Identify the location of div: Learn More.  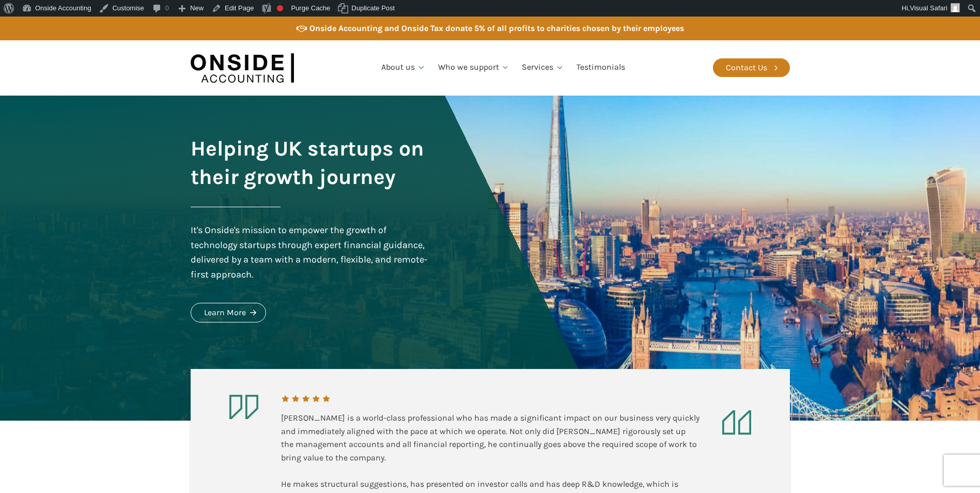
(225, 313).